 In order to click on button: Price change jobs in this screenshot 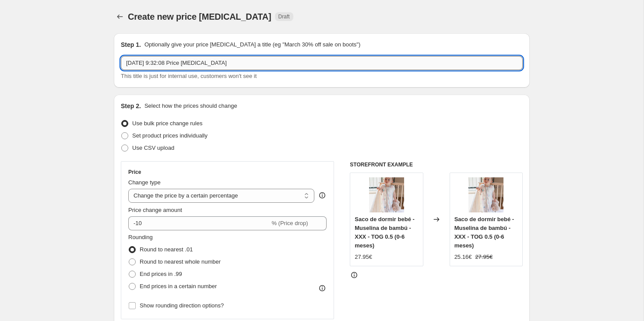, I will do `click(120, 16)`.